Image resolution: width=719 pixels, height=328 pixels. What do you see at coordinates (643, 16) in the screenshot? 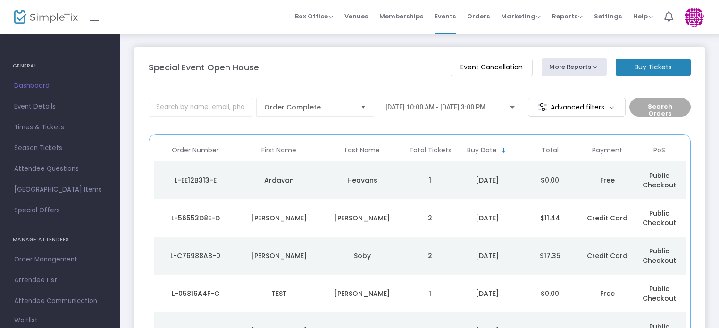
I see `span: Help` at bounding box center [643, 16].